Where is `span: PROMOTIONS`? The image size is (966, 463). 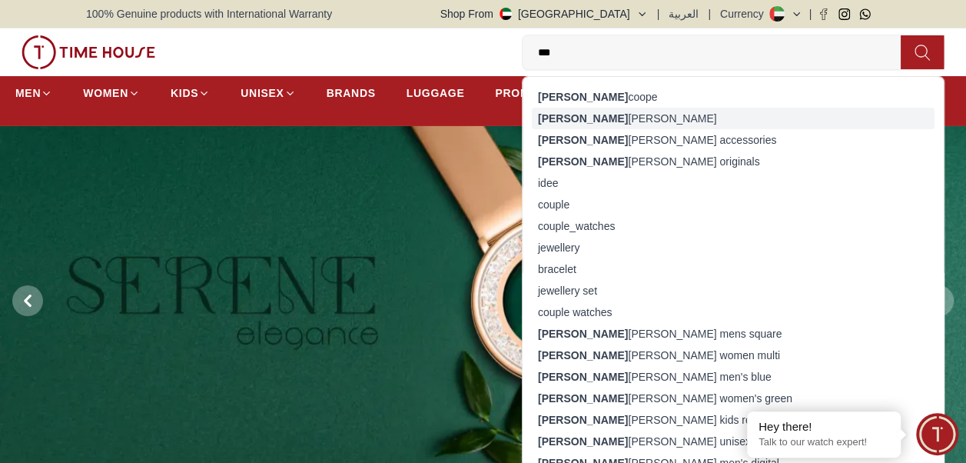
span: PROMOTIONS is located at coordinates (534, 93).